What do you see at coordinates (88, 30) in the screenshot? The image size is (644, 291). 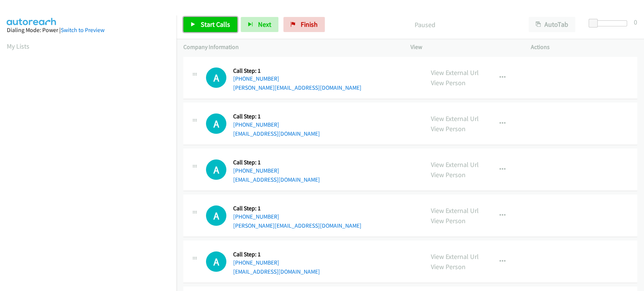 I see `div: Dialing Mode: Power |` at bounding box center [88, 30].